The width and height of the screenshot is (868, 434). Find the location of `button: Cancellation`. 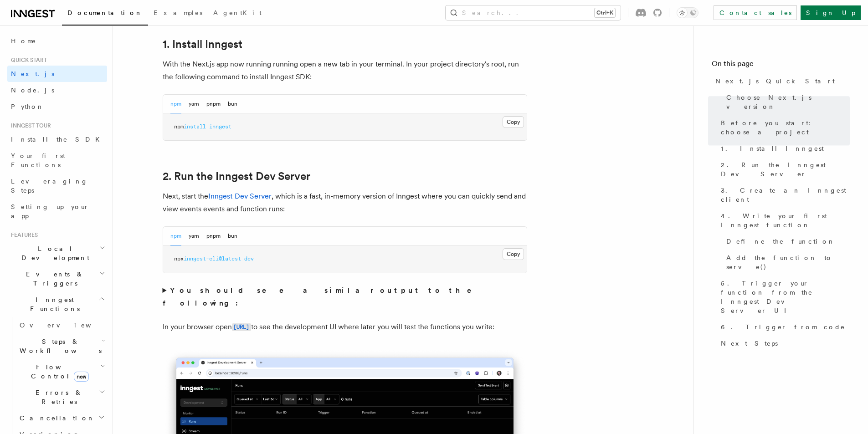

button: Cancellation is located at coordinates (61, 418).